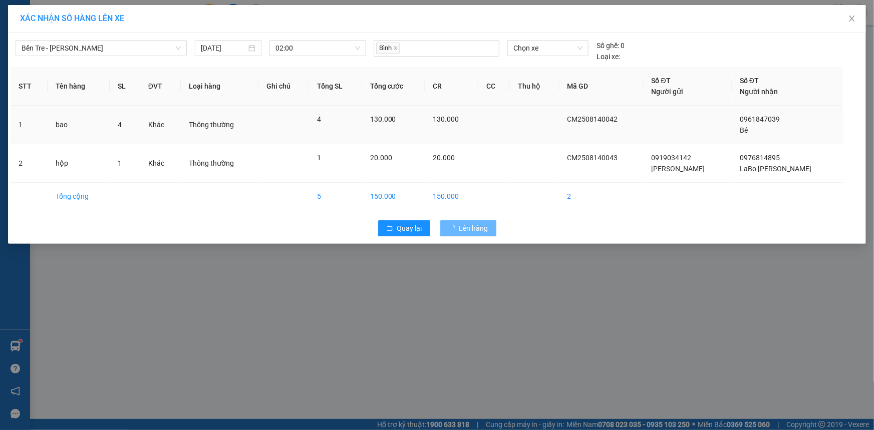  What do you see at coordinates (852, 19) in the screenshot?
I see `button: Close` at bounding box center [852, 19].